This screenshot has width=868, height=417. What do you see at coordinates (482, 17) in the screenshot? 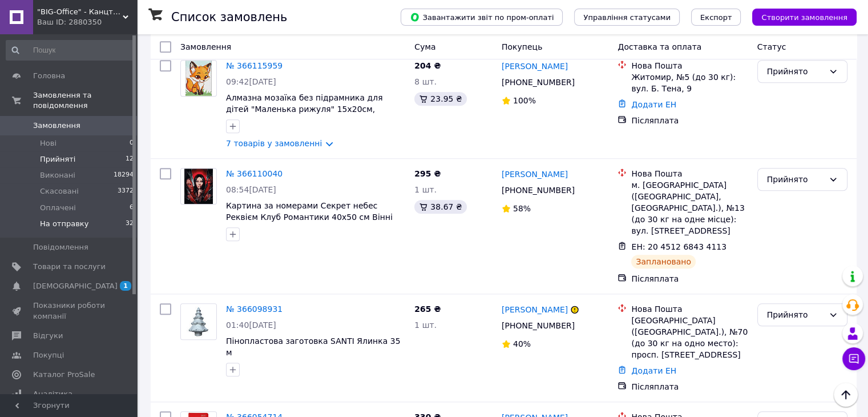
I see `button: Завантажити звіт по пром-оплаті` at bounding box center [482, 17].